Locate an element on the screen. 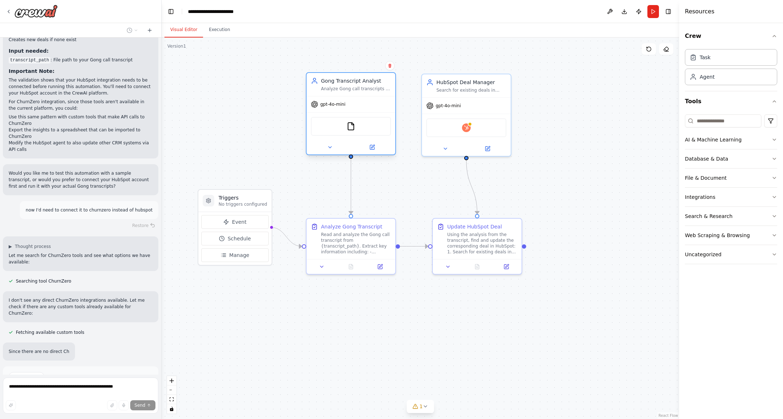 The image size is (783, 419). div: Agent is located at coordinates (707, 77).